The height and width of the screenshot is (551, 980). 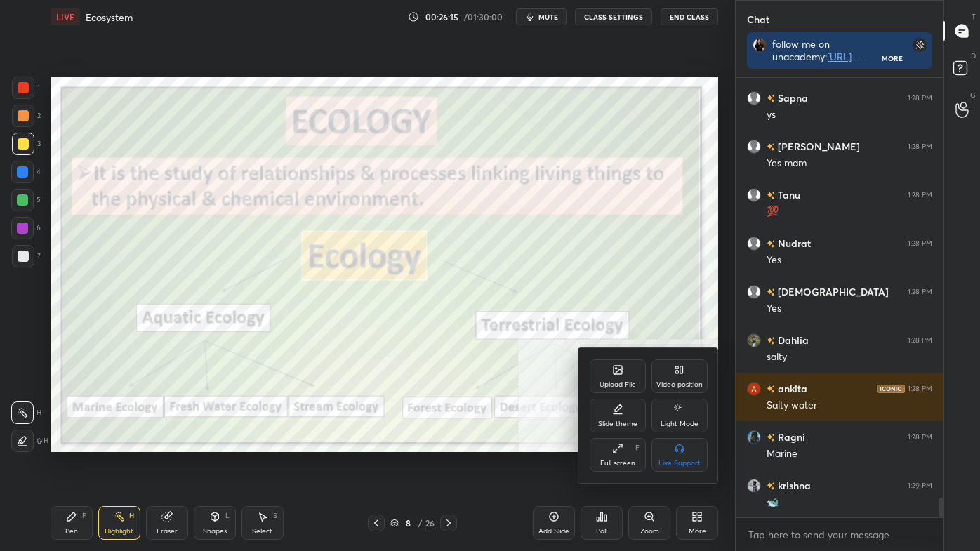 What do you see at coordinates (618, 464) in the screenshot?
I see `div: Full screen` at bounding box center [618, 464].